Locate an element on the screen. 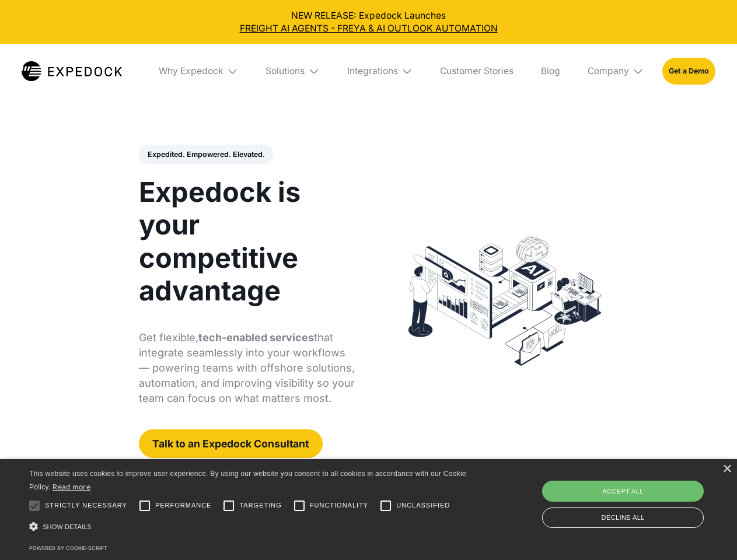 The image size is (737, 560). a: Customer Stories is located at coordinates (476, 71).